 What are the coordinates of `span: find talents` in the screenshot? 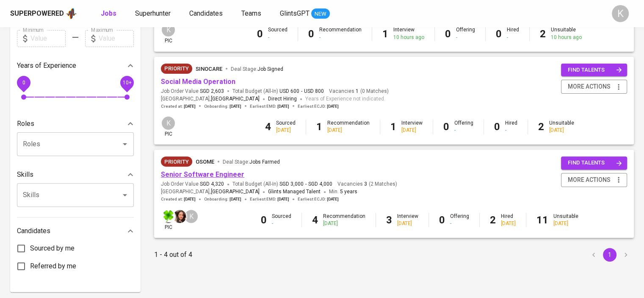 It's located at (595, 163).